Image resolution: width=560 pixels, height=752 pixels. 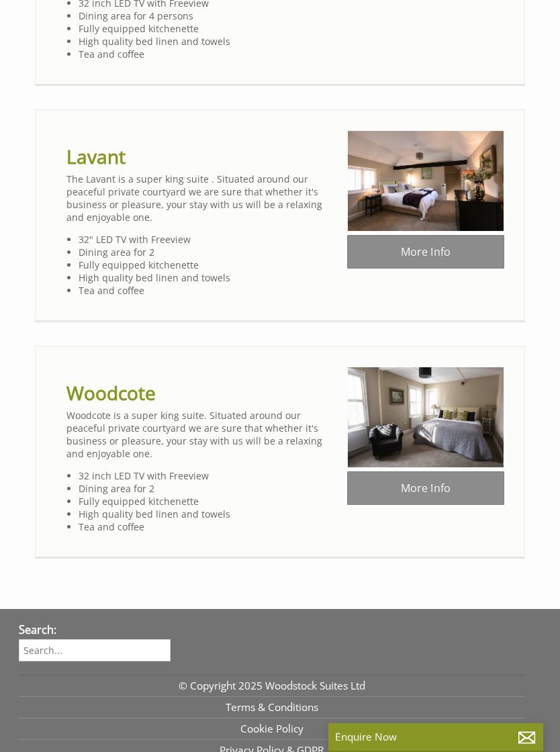 What do you see at coordinates (94, 630) in the screenshot?
I see `h3: Search:` at bounding box center [94, 630].